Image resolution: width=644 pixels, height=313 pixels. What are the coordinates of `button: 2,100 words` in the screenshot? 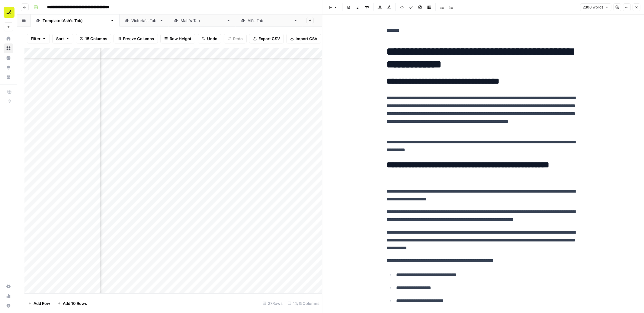 It's located at (595, 7).